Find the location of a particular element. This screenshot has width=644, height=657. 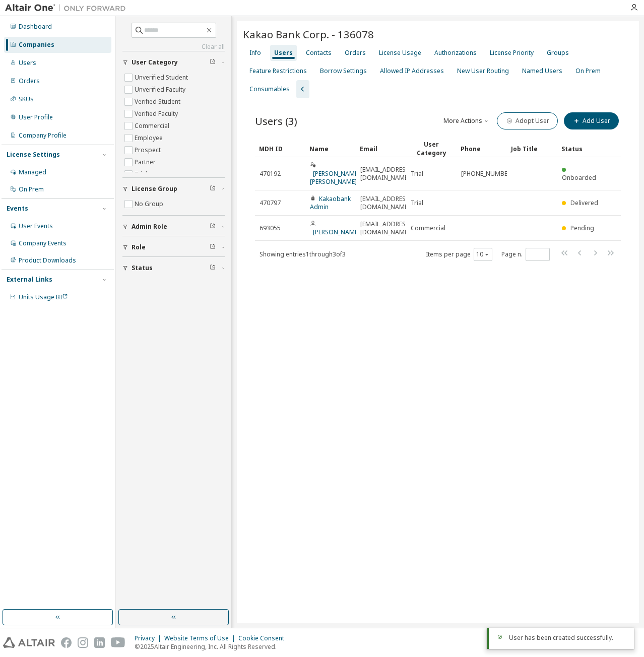

div: SKUs is located at coordinates (26, 99).